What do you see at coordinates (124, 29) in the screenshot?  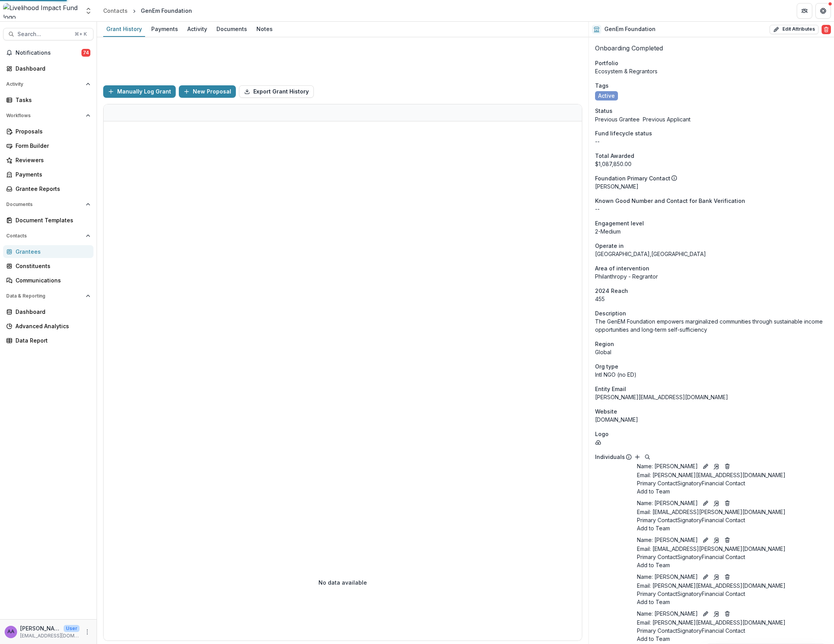 I see `a: Grant History` at bounding box center [124, 29].